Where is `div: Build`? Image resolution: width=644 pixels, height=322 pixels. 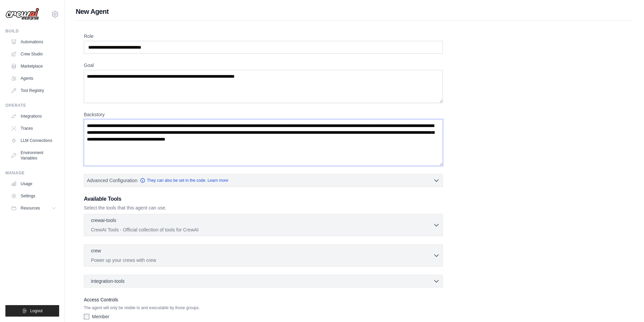 div: Build is located at coordinates (32, 31).